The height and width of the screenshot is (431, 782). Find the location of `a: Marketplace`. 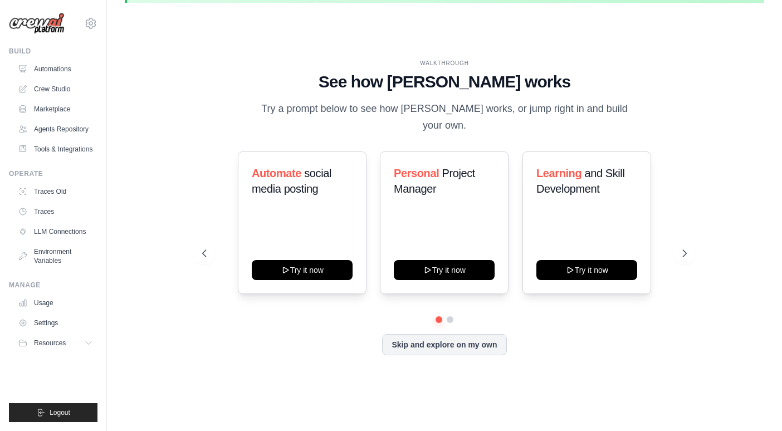

a: Marketplace is located at coordinates (55, 109).